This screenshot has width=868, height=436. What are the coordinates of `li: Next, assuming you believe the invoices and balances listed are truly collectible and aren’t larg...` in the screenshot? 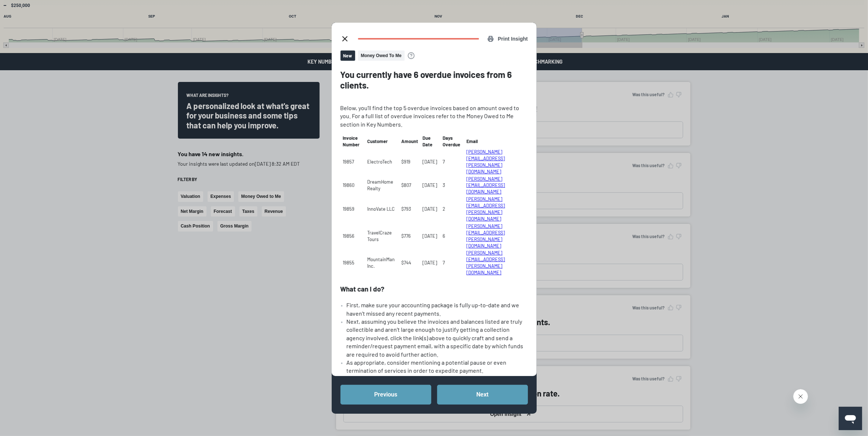 It's located at (437, 338).